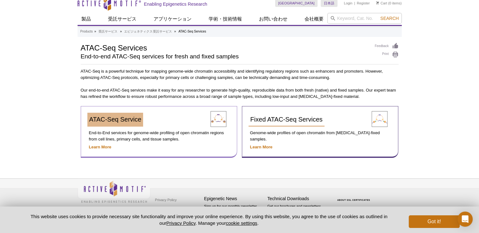 This screenshot has height=233, width=479. Describe the element at coordinates (234, 199) in the screenshot. I see `h4: Epigenetic News` at that location.